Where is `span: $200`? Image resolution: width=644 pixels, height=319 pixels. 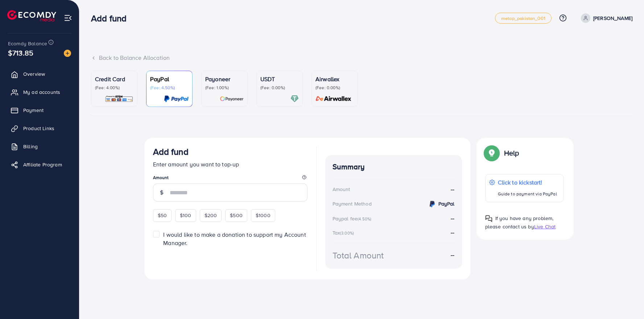
span: $200 is located at coordinates (211, 215).